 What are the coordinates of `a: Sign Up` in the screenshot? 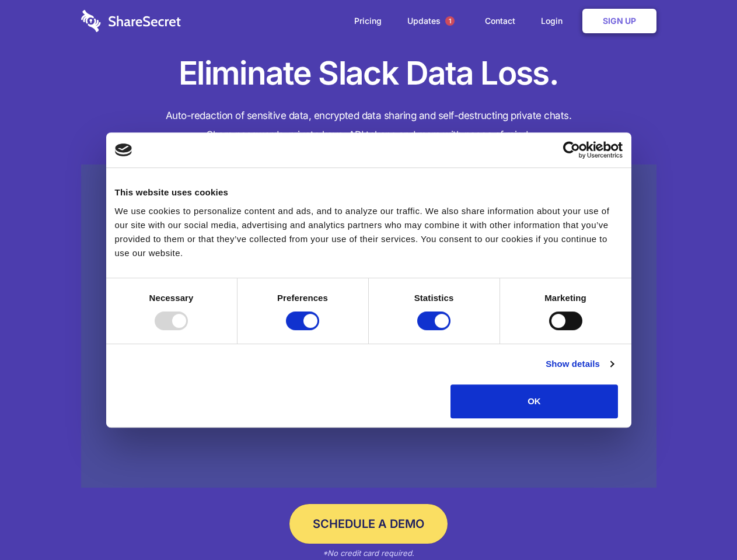 It's located at (619, 21).